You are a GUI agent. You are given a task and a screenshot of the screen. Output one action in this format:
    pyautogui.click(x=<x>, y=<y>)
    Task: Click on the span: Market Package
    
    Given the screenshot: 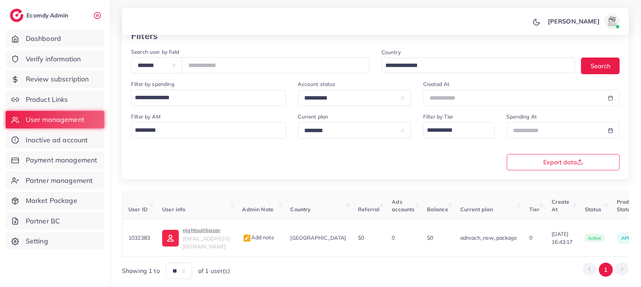 What is the action you would take?
    pyautogui.click(x=51, y=201)
    